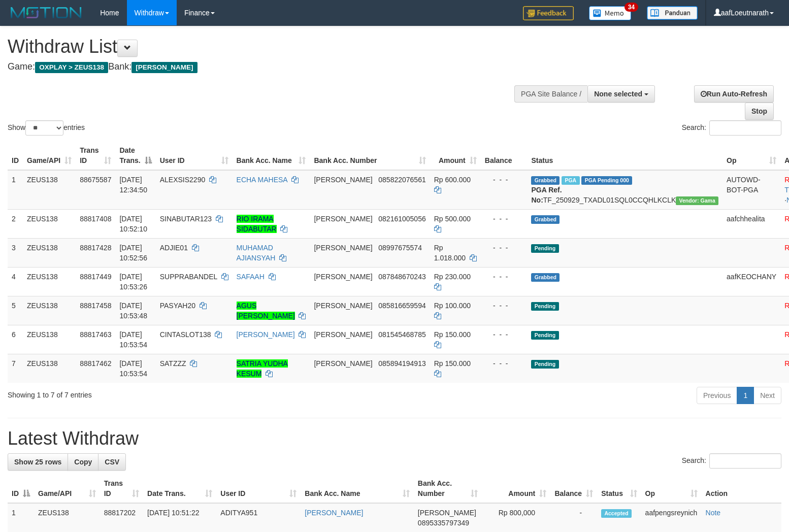 The height and width of the screenshot is (532, 789). What do you see at coordinates (262, 179) in the screenshot?
I see `a: ECHA MAHESA` at bounding box center [262, 179].